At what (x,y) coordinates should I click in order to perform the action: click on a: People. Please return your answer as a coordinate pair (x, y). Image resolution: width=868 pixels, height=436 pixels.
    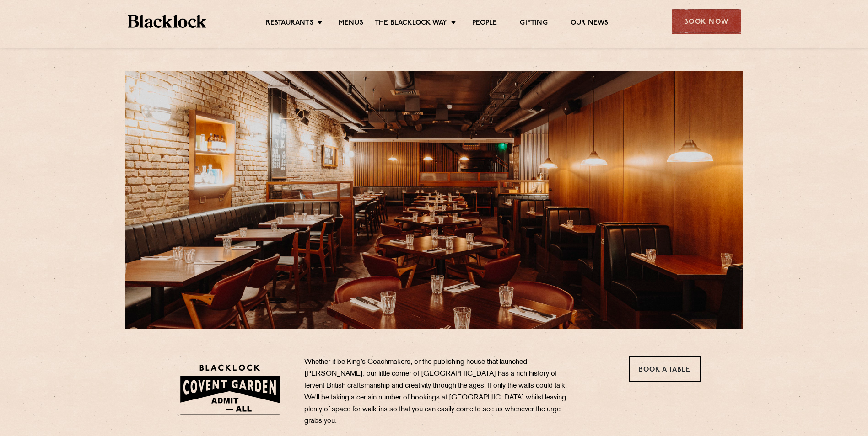
    Looking at the image, I should click on (485, 24).